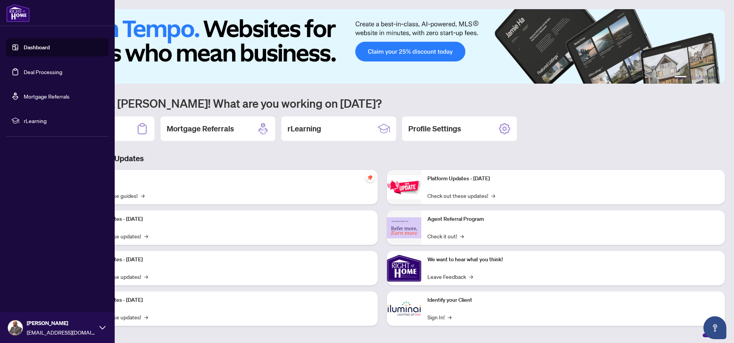 Image resolution: width=734 pixels, height=343 pixels. What do you see at coordinates (404, 187) in the screenshot?
I see `img: Platform Updates - June 23, 2025` at bounding box center [404, 187].